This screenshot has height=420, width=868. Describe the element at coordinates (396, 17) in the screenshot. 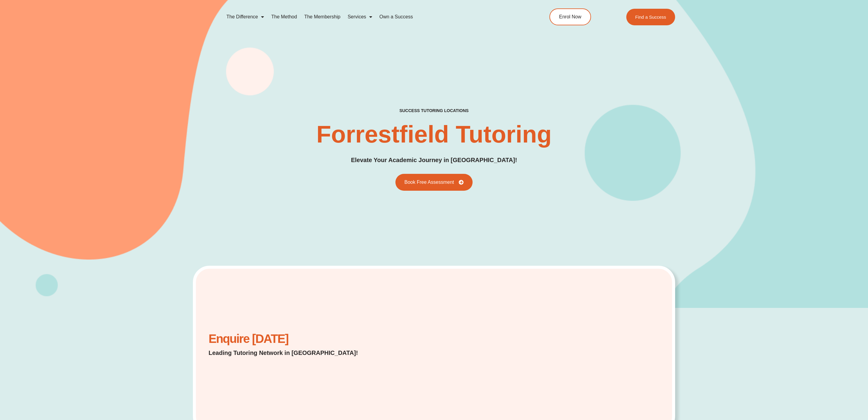

I see `a: Own a Success` at that location.